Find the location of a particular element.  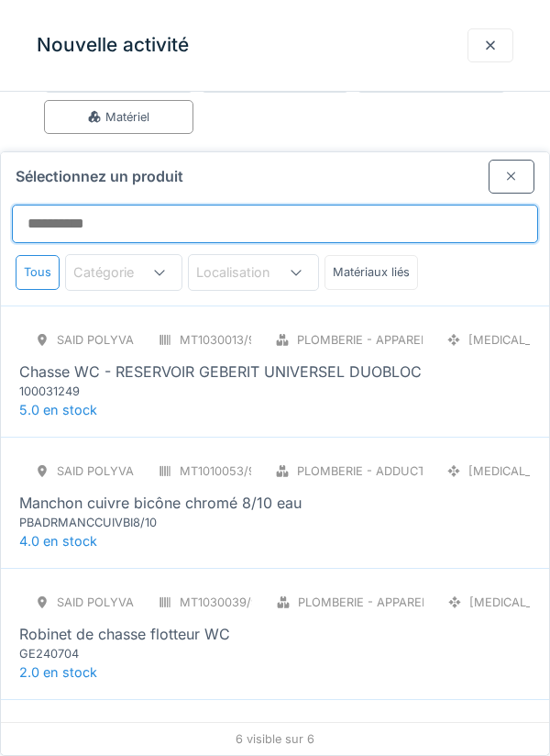

div: Matériaux liés is located at coordinates (372, 271).